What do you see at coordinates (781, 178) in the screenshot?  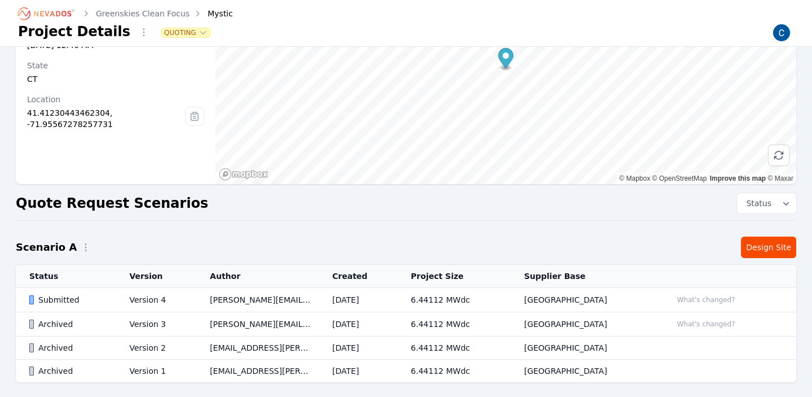 I see `a: Maxar` at bounding box center [781, 178].